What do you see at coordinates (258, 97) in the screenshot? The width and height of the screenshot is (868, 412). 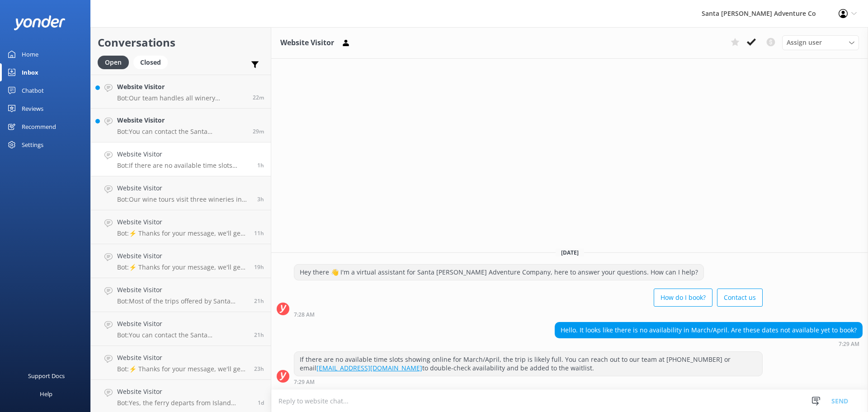 I see `span: Oct 13 2025 08:50am (UTC -07:00) America/Tijuana` at bounding box center [258, 97].